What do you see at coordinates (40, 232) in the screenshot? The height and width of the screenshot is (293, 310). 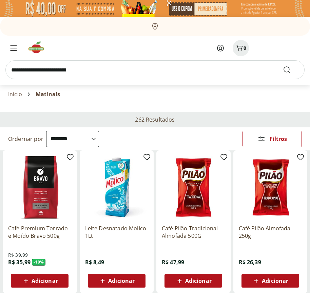 I see `a: Café Premium Torrado e Moído Bravo 500g` at bounding box center [40, 232].